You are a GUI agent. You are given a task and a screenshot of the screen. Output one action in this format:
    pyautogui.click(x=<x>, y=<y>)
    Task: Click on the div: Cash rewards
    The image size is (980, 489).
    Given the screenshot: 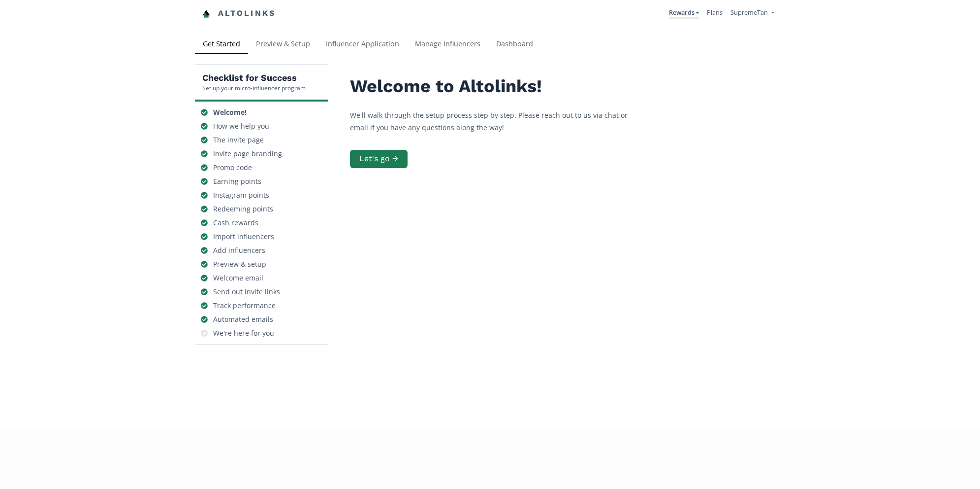 What is the action you would take?
    pyautogui.click(x=236, y=222)
    